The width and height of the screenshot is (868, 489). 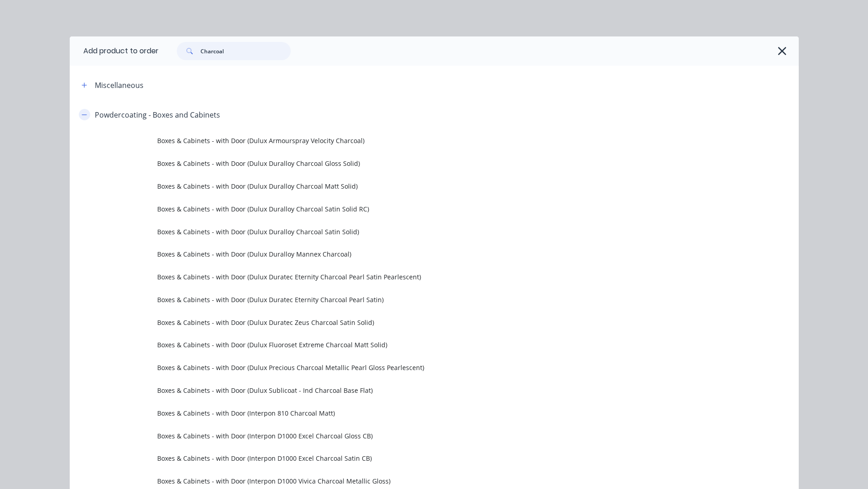 What do you see at coordinates (414, 413) in the screenshot?
I see `span: Boxes & Cabinets - with Door (Interpon 810 Charcoal Matt)` at bounding box center [414, 413].